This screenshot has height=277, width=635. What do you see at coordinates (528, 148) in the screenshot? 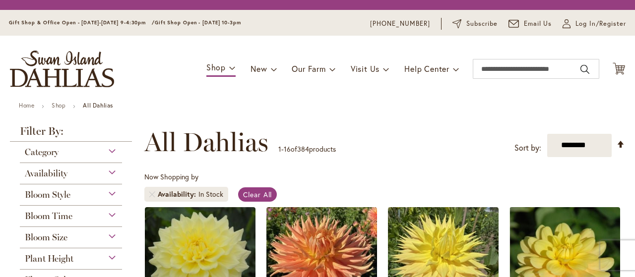
I see `label: Sort by:` at bounding box center [528, 148].